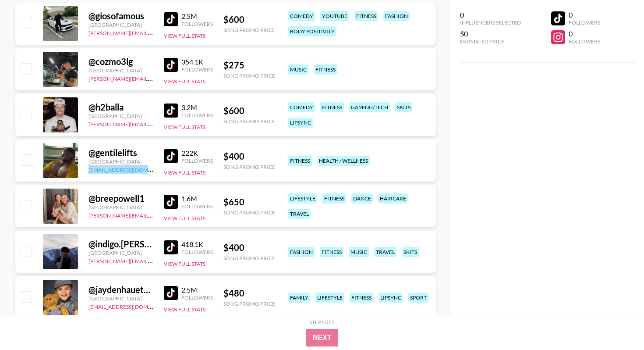 The height and width of the screenshot is (350, 644). Describe the element at coordinates (335, 16) in the screenshot. I see `div: youtube` at that location.